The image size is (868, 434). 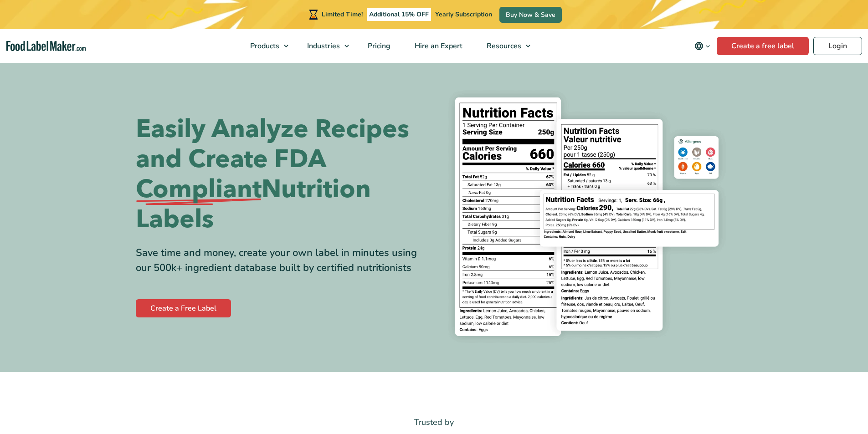 What do you see at coordinates (463, 14) in the screenshot?
I see `span: Yearly Subscription` at bounding box center [463, 14].